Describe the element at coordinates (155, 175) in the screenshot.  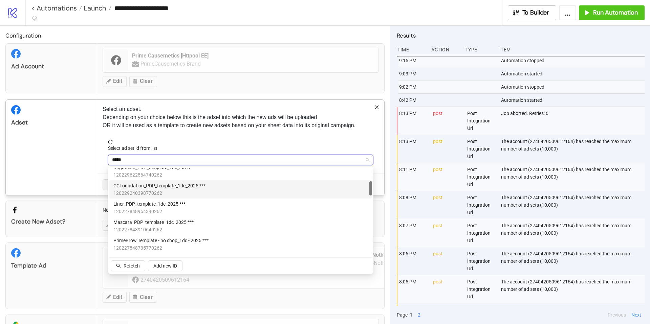
I see `span: 120229622564740262` at that location.